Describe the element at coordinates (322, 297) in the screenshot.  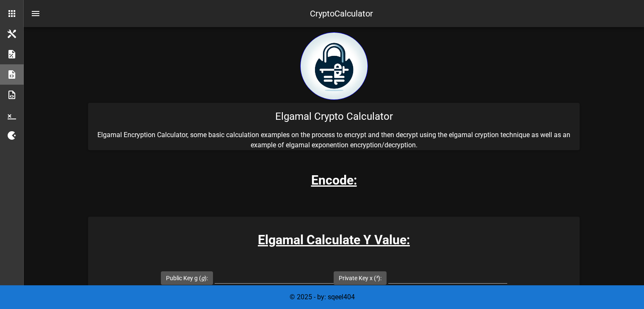
I see `span: © 2025 - by: sqeel404` at that location.